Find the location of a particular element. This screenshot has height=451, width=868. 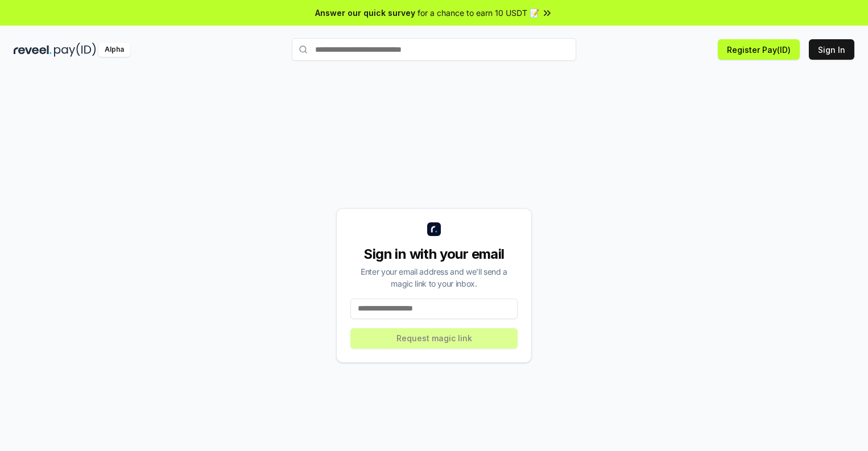

div: Enter your email address and we’ll send a magic link to your inbox. is located at coordinates (434, 278).